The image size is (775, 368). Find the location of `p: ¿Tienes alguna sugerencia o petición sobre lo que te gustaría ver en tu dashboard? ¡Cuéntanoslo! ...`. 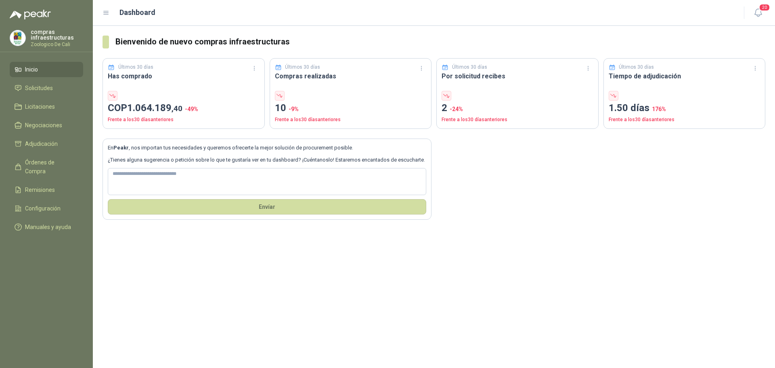

p: ¿Tienes alguna sugerencia o petición sobre lo que te gustaría ver en tu dashboard? ¡Cuéntanoslo! ... is located at coordinates (267, 160).